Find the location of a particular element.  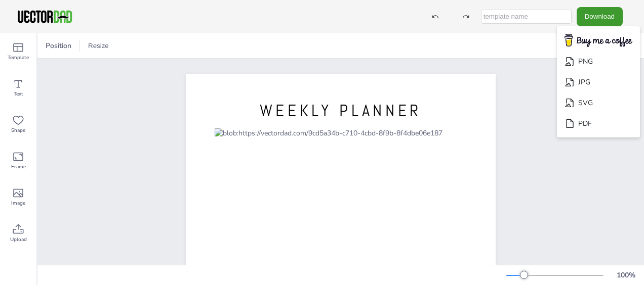

span: Shape is located at coordinates (18, 130).